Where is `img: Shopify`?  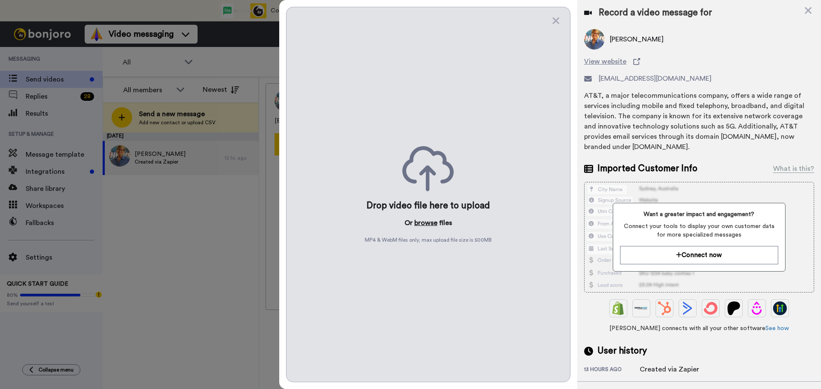
img: Shopify is located at coordinates (618, 309).